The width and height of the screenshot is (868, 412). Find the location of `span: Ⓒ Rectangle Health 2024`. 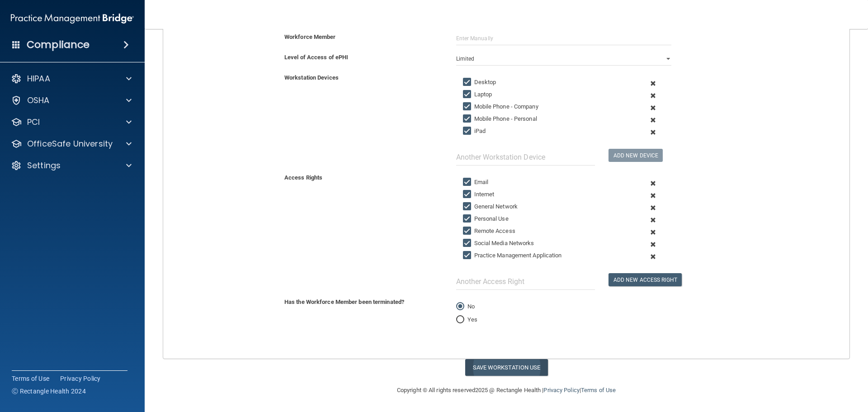

span: Ⓒ Rectangle Health 2024 is located at coordinates (49, 391).